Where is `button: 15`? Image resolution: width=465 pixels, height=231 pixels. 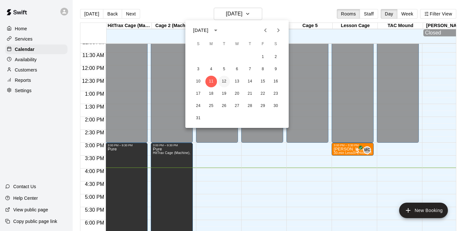 button: 15 is located at coordinates (263, 82).